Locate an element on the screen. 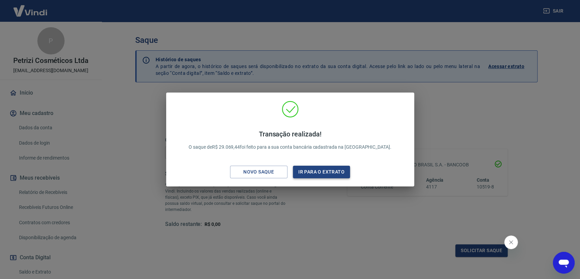 The height and width of the screenshot is (279, 580). button: Ir para o extrato is located at coordinates (321, 172).